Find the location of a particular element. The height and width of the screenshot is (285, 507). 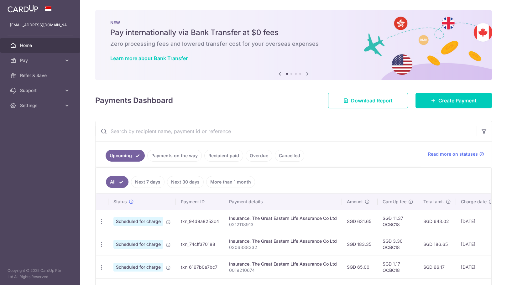

span: Support is located at coordinates (41, 91).